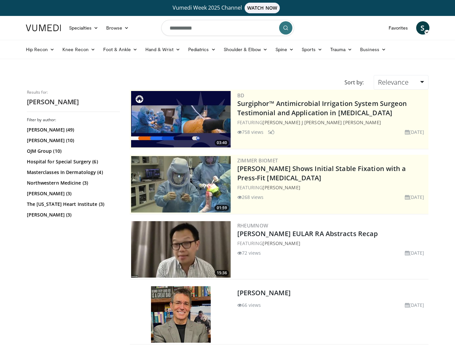 This screenshot has width=455, height=350. Describe the element at coordinates (401, 82) in the screenshot. I see `a: Relevance` at that location.